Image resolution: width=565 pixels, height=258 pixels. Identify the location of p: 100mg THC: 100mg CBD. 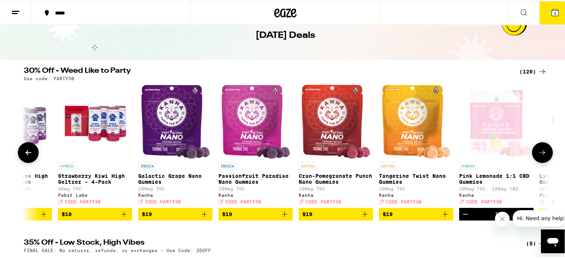
(496, 187).